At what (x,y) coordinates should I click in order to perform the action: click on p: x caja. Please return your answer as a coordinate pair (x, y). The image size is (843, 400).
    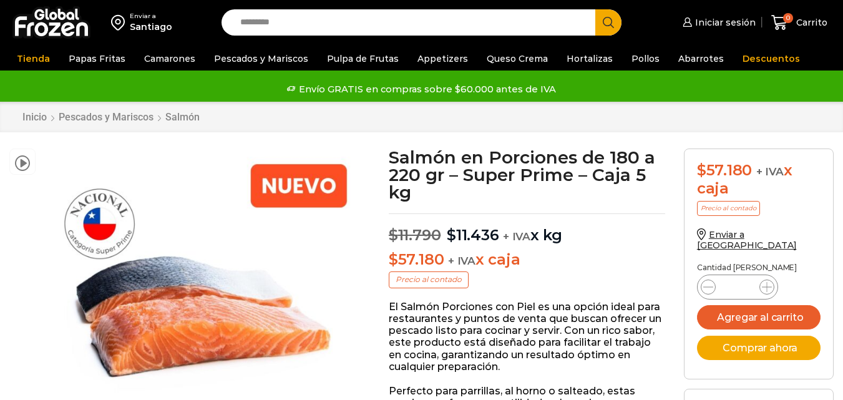
    Looking at the image, I should click on (526, 259).